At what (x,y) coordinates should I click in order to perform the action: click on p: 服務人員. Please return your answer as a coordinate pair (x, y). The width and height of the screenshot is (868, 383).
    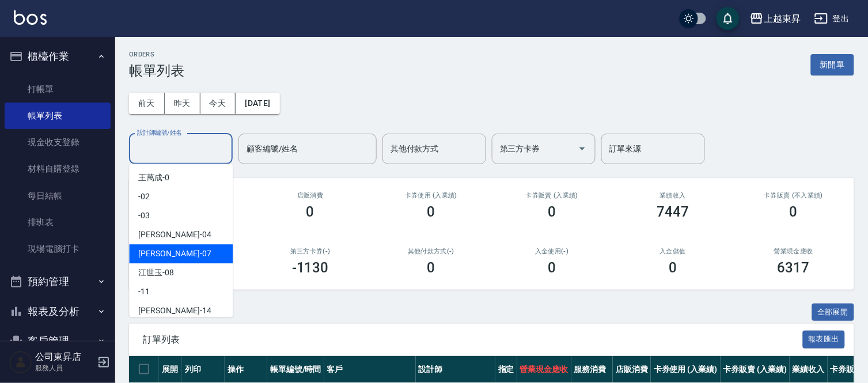
    Looking at the image, I should click on (65, 368).